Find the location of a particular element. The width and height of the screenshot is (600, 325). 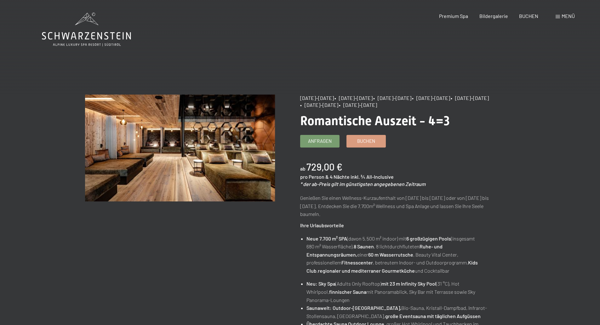

strong: regionaler und mediterraner Gourmetküche is located at coordinates (366, 270).